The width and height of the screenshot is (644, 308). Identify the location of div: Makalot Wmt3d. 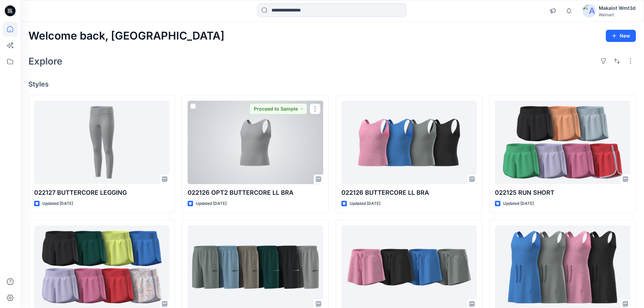
(617, 8).